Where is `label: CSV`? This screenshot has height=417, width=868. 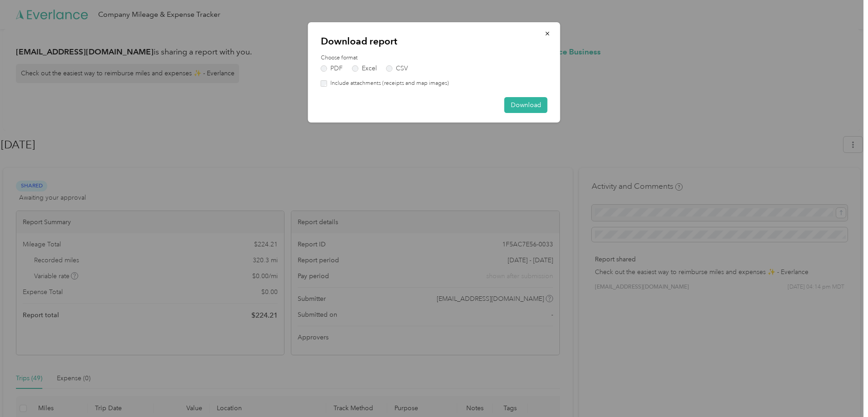 label: CSV is located at coordinates (397, 68).